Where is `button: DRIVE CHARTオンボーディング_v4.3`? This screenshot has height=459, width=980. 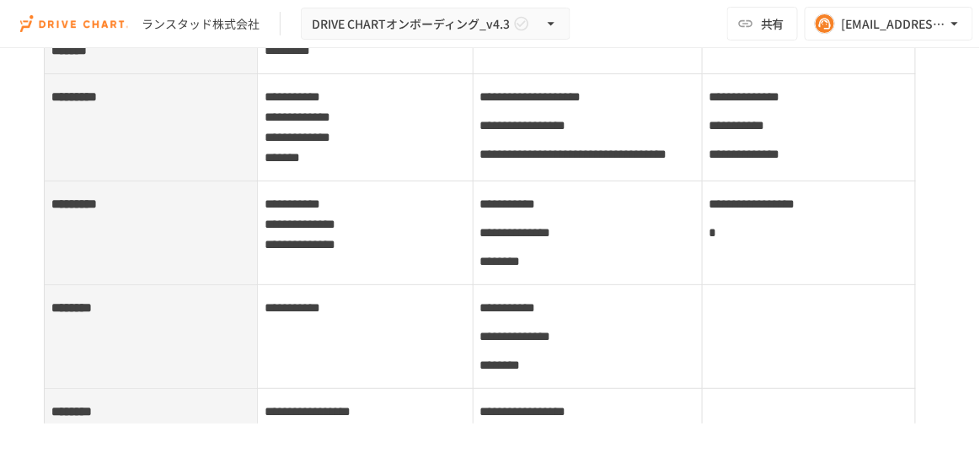 button: DRIVE CHARTオンボーディング_v4.3 is located at coordinates (436, 24).